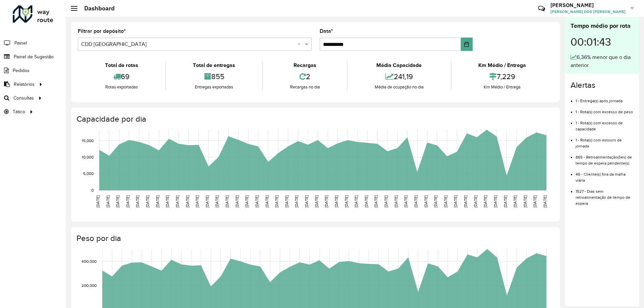  What do you see at coordinates (89, 285) in the screenshot?
I see `text: 200,000` at bounding box center [89, 285].